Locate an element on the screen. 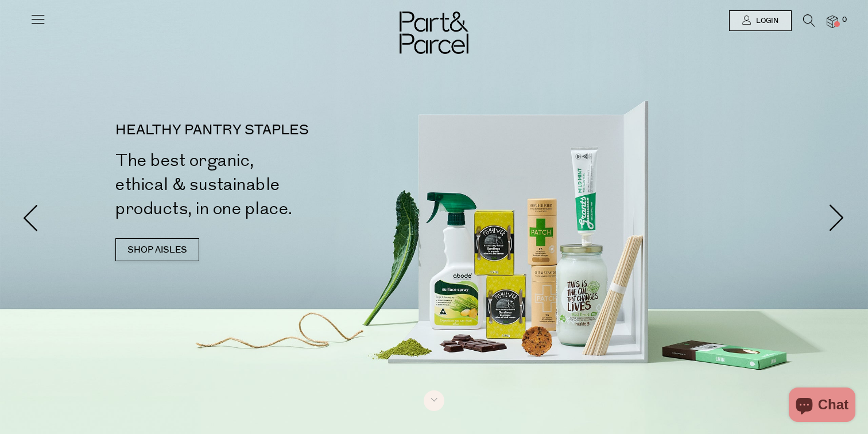 This screenshot has width=868, height=434. a: 0 is located at coordinates (832, 21).